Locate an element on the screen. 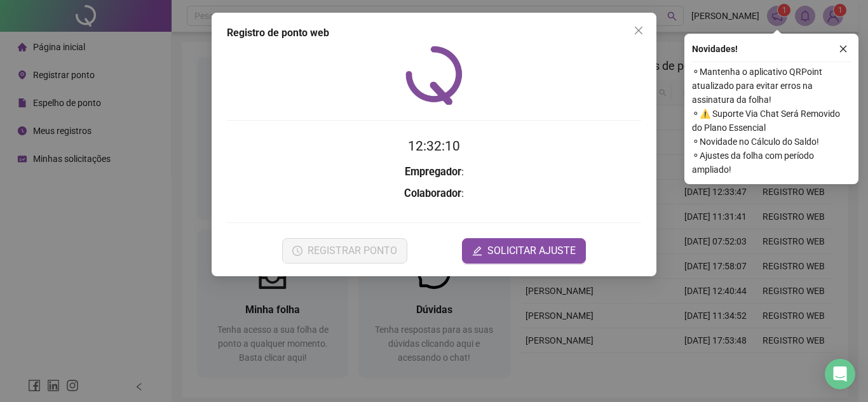 The width and height of the screenshot is (868, 402). time: 12:32:10 is located at coordinates (434, 146).